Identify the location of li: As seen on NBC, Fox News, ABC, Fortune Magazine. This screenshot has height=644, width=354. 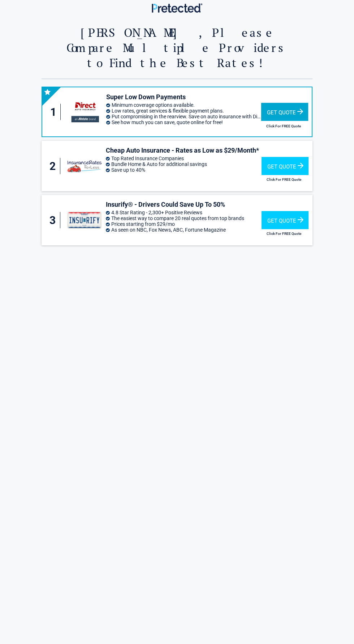
(184, 230).